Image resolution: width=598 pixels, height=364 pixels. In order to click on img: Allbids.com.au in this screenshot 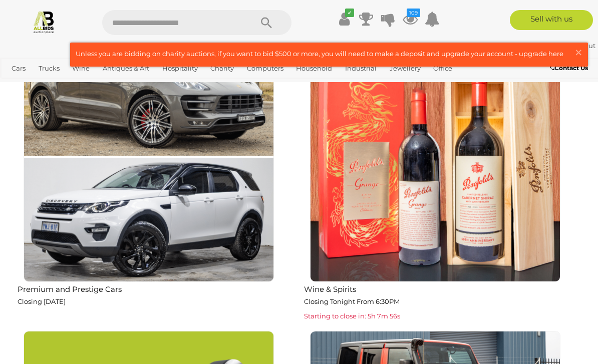, I will do `click(43, 21)`.